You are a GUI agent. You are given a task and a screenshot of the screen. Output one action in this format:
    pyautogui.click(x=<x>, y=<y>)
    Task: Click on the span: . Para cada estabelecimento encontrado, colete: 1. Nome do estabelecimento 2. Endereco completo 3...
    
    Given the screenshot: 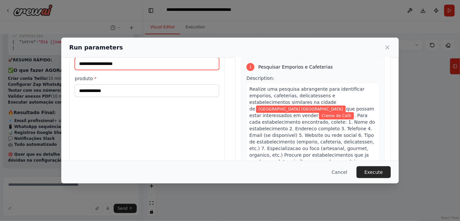 What is the action you would take?
    pyautogui.click(x=312, y=148)
    